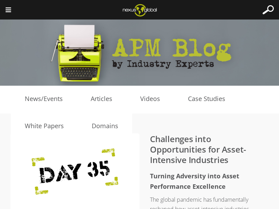  I want to click on a: Articles, so click(101, 99).